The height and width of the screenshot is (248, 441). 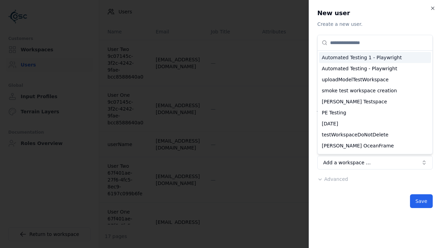 What do you see at coordinates (375, 57) in the screenshot?
I see `div: Automated Testing 1 - Playwright` at bounding box center [375, 57].